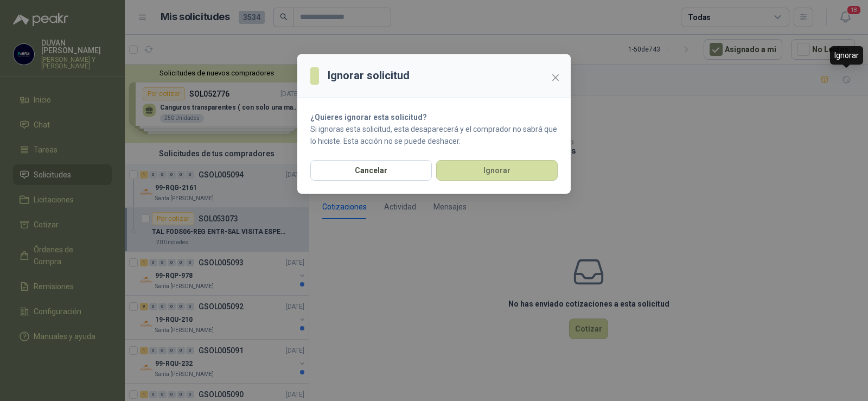 This screenshot has width=868, height=401. What do you see at coordinates (371, 170) in the screenshot?
I see `button: Cancelar` at bounding box center [371, 170].